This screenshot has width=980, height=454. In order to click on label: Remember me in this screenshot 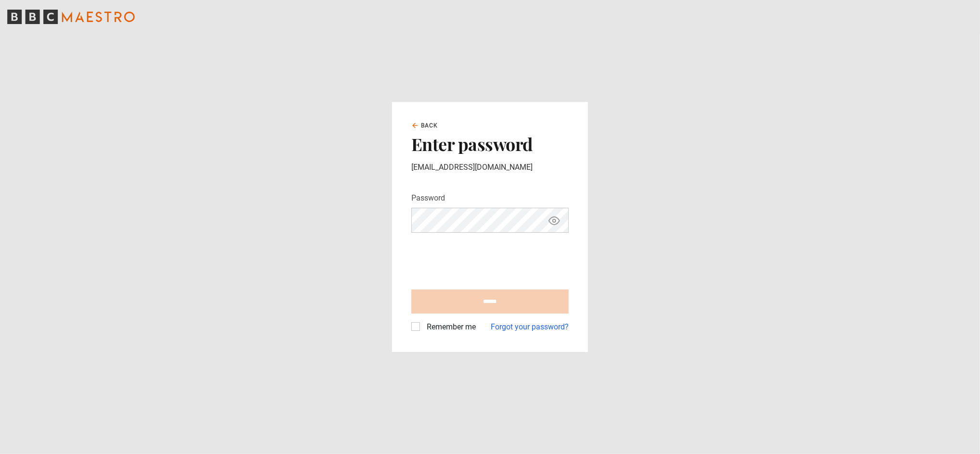, I will do `click(449, 327)`.